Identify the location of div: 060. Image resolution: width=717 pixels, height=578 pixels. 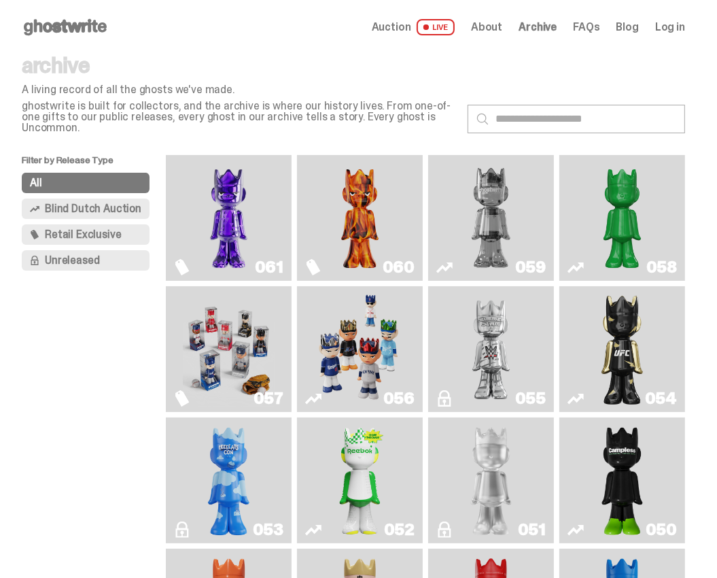
(398, 267).